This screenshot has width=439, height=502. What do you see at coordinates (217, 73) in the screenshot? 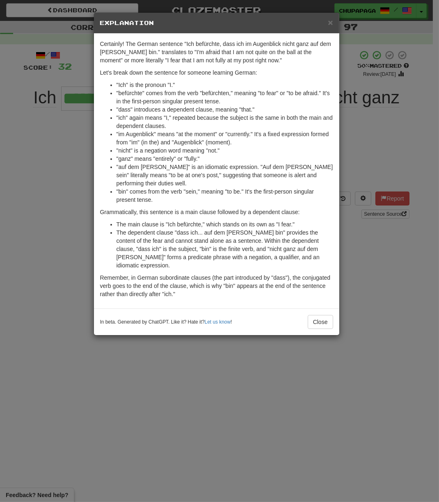
I see `p: Let's break down the sentence for someone learning German:` at bounding box center [217, 73].